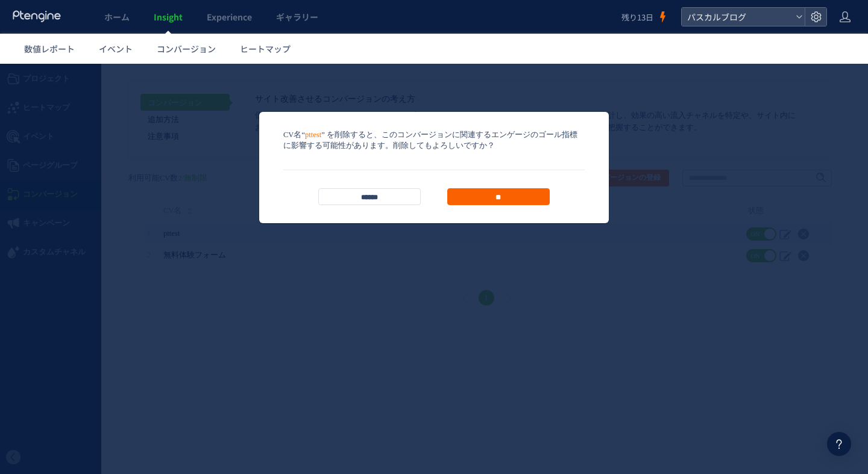 This screenshot has height=474, width=868. Describe the element at coordinates (297, 17) in the screenshot. I see `span: ギャラリー` at that location.